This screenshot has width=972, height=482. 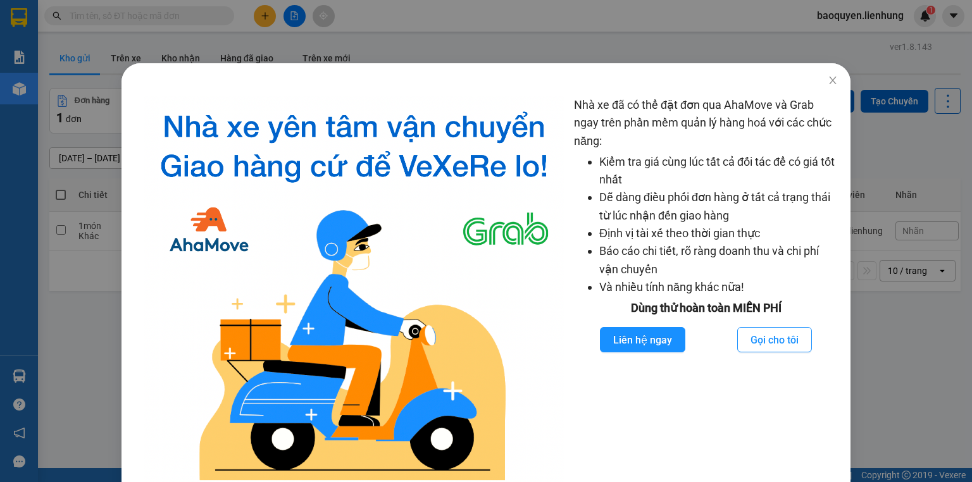 I want to click on button: Close, so click(x=833, y=81).